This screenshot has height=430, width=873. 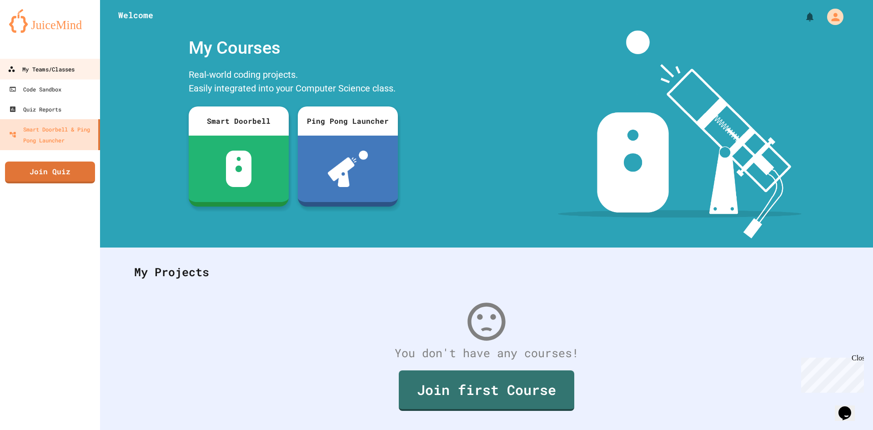 What do you see at coordinates (239, 169) in the screenshot?
I see `img: sdb-white.svg` at bounding box center [239, 169].